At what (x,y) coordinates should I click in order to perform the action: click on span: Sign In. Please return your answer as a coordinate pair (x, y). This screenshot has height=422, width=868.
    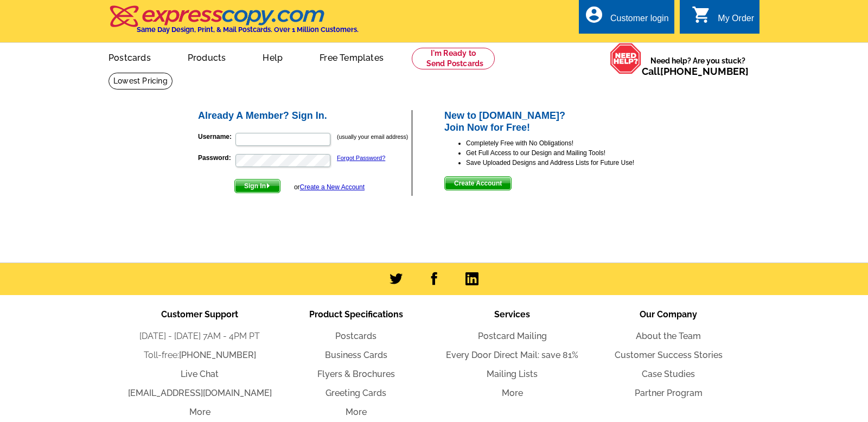
    Looking at the image, I should click on (257, 186).